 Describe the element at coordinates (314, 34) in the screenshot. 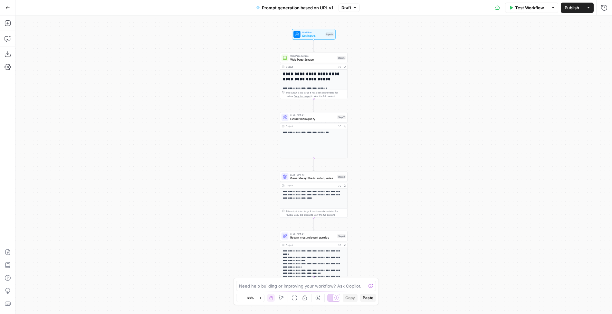

I see `div: WorkflowSet InputsInputs` at that location.